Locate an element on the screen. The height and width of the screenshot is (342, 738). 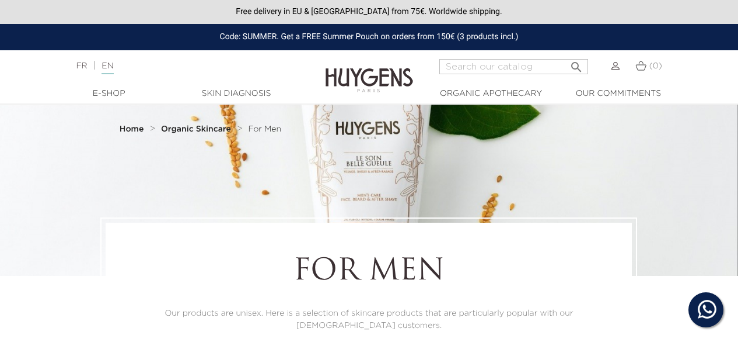
input: Search is located at coordinates (514, 67).